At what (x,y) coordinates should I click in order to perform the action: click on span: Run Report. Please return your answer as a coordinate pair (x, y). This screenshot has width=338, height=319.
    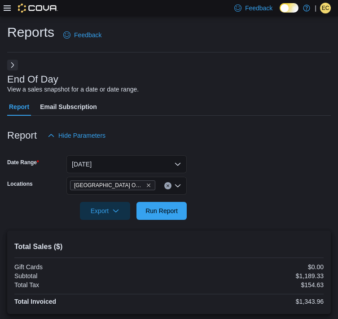
    Looking at the image, I should click on (162, 211).